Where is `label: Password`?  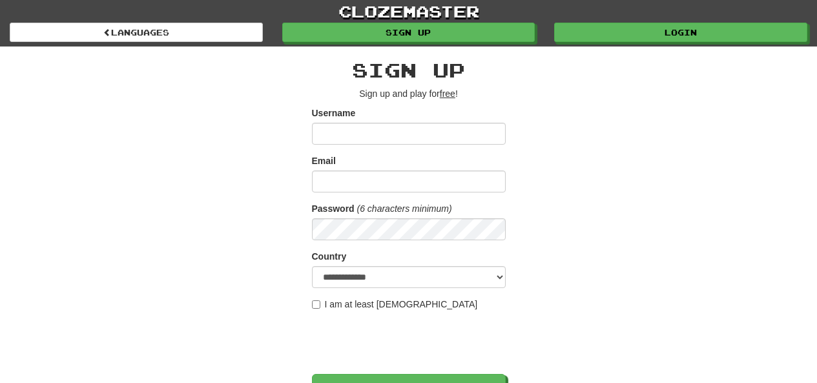
label: Password is located at coordinates (333, 209).